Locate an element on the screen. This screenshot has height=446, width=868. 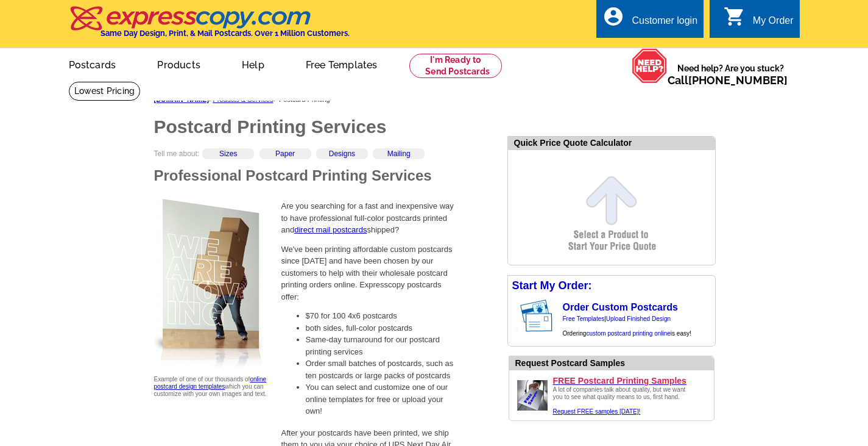
i: shopping_cart is located at coordinates (735, 17).